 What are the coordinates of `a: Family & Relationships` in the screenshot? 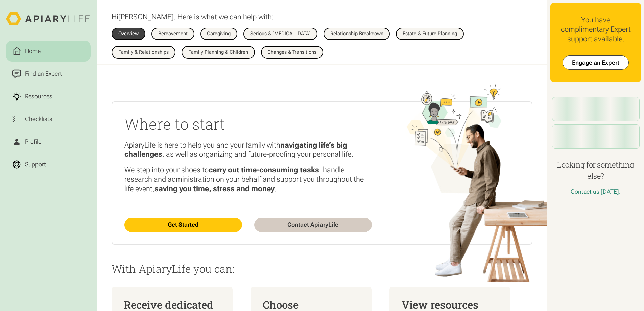 It's located at (144, 52).